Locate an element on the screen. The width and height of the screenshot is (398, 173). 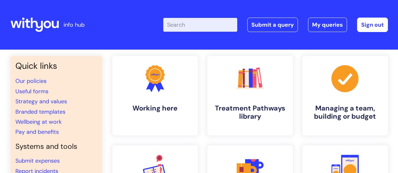
a: Wellbeing at work is located at coordinates (38, 122).